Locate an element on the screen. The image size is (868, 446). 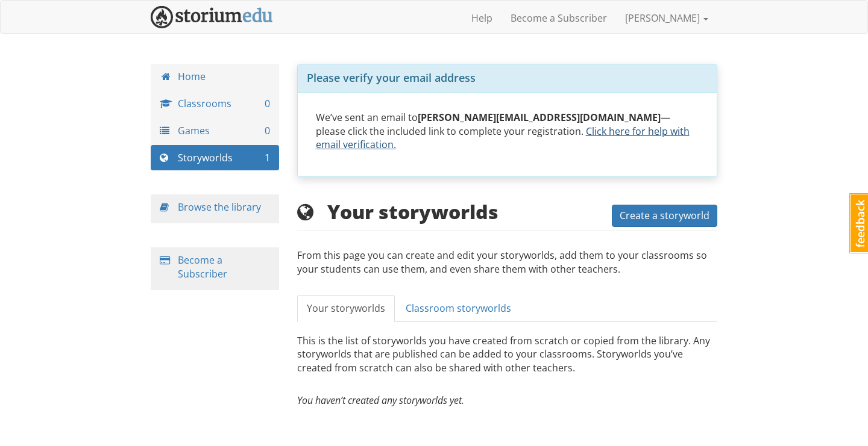
p: We’ve sent an email to — please click the included link to complete your registration. is located at coordinates (508, 131).